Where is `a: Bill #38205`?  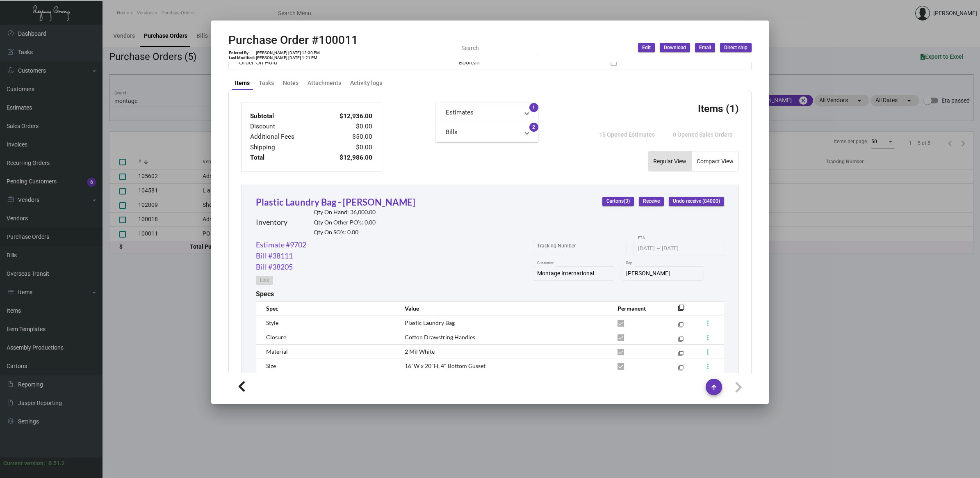
a: Bill #38205 is located at coordinates (274, 267).